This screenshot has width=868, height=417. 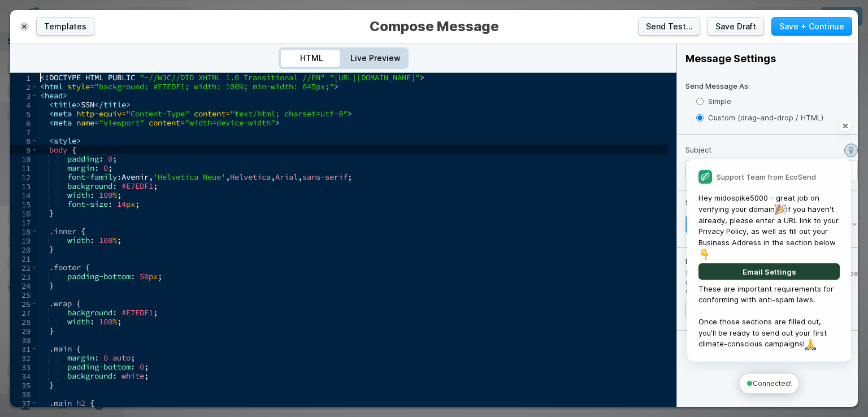 I want to click on div: 30, so click(x=24, y=340).